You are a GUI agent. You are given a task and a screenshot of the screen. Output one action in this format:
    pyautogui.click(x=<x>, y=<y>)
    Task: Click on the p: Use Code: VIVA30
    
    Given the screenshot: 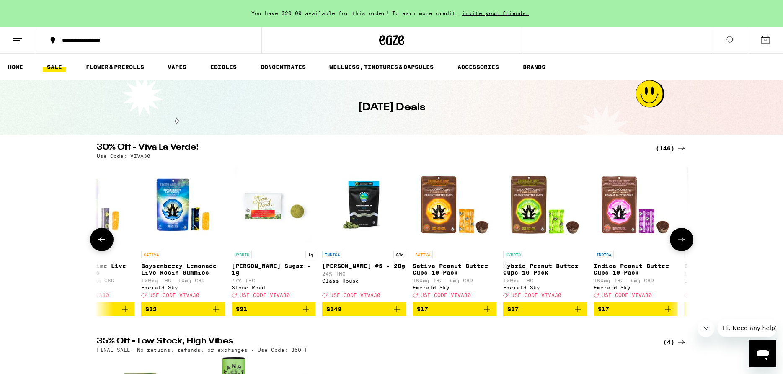 What is the action you would take?
    pyautogui.click(x=124, y=156)
    